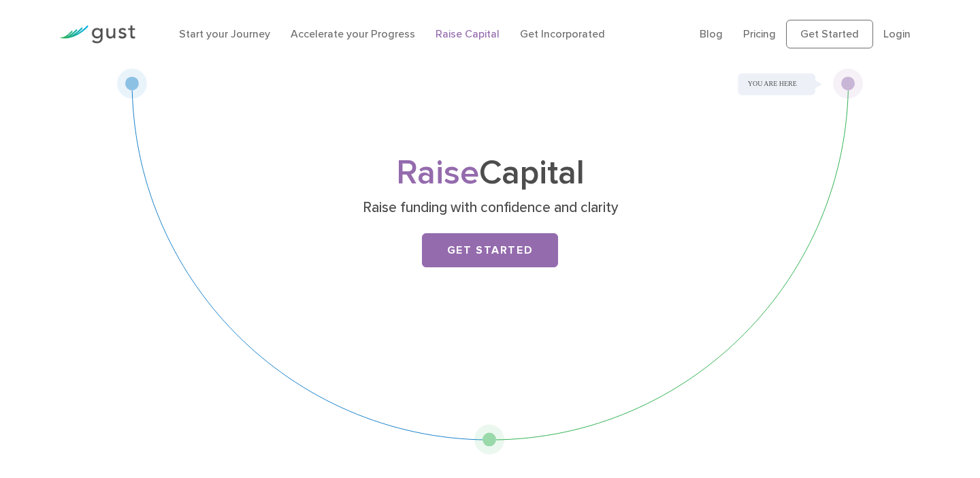 Image resolution: width=980 pixels, height=478 pixels. What do you see at coordinates (490, 173) in the screenshot?
I see `h1: Capital` at bounding box center [490, 173].